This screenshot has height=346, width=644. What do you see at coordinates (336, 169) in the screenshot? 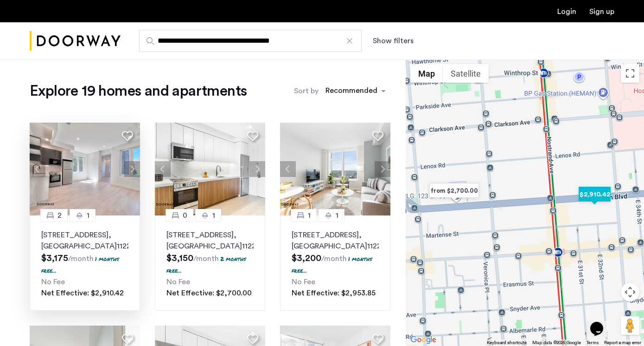
I see `img: 2014_638665105989725838.jpeg` at bounding box center [336, 169].